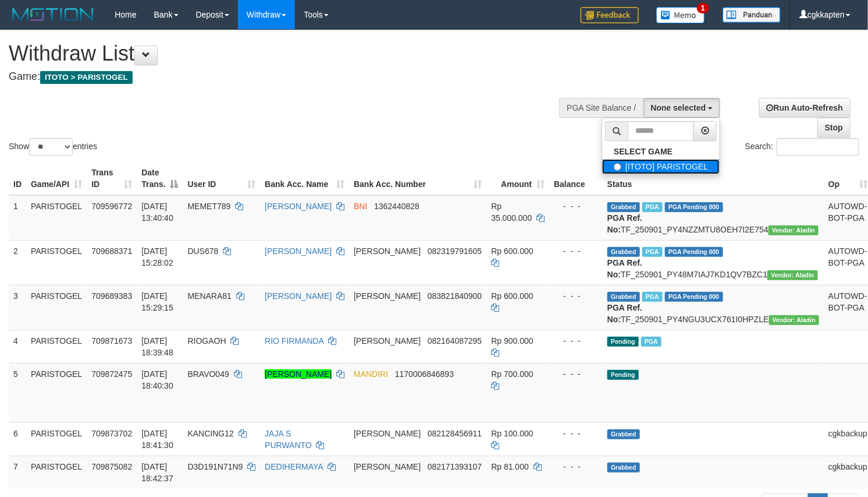  I want to click on span: ITOTO > PARISTOGEL, so click(86, 77).